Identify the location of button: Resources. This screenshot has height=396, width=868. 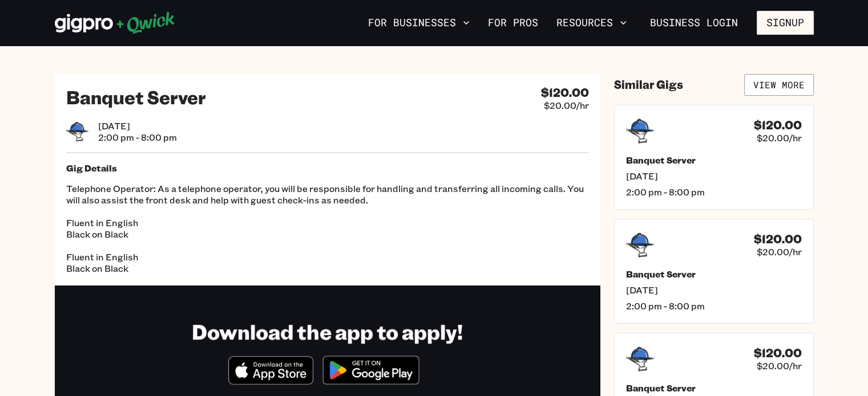
(591, 23).